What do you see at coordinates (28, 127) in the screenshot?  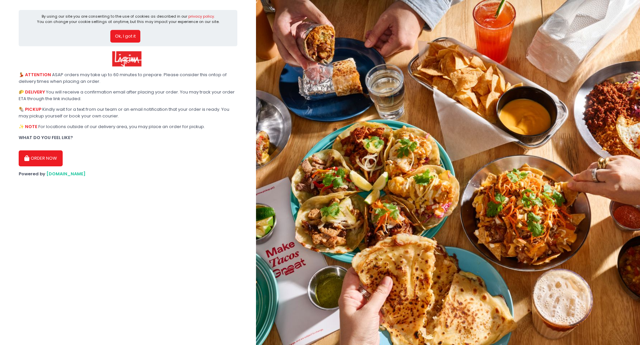 I see `b: ✨ NOTE` at bounding box center [28, 127].